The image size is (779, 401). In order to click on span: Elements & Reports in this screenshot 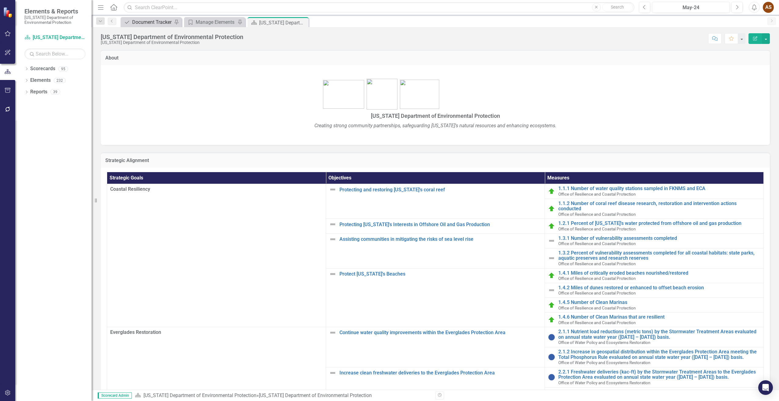, I will do `click(55, 11)`.